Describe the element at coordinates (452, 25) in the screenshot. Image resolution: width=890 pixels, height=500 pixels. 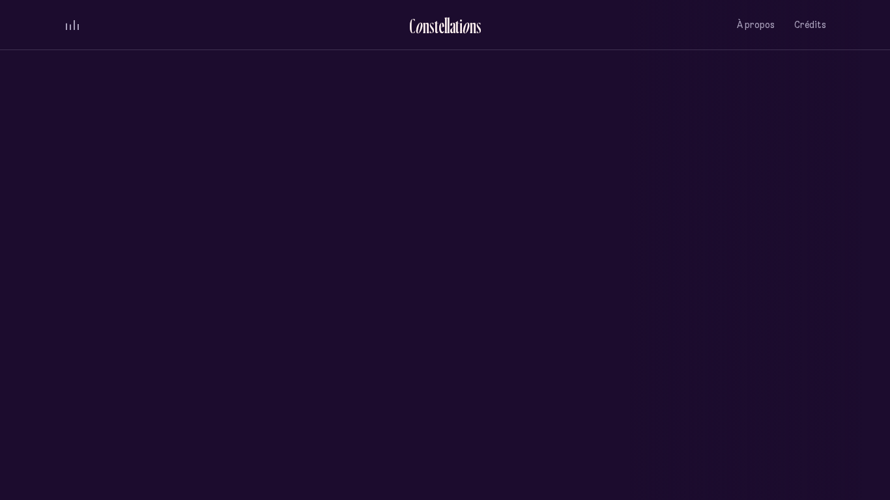
I see `div: a` at that location.